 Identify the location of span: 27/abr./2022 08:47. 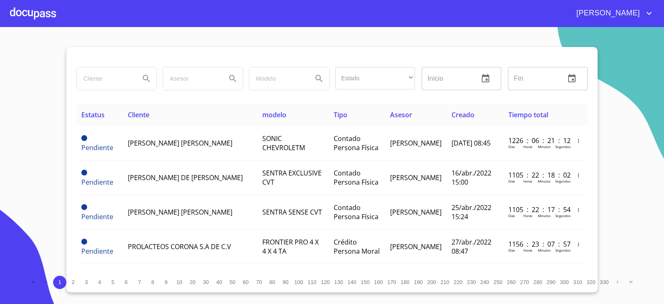
(472, 246).